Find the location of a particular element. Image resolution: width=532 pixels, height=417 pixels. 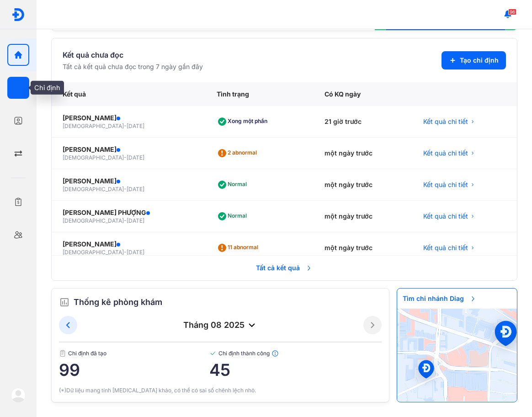

span: 96 is located at coordinates (513, 12).